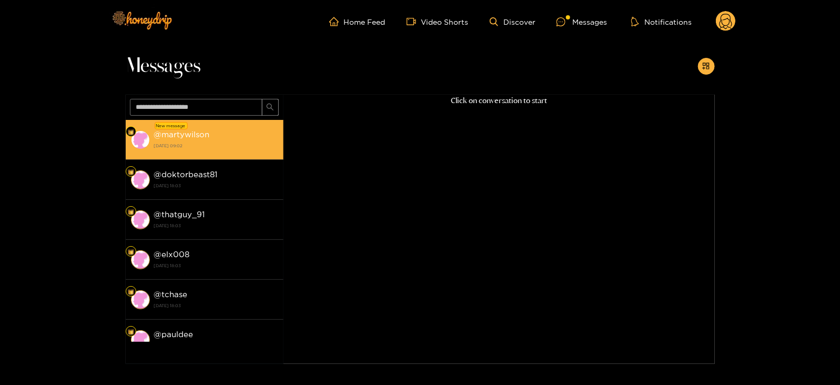  I want to click on strong: @ tchase, so click(171, 294).